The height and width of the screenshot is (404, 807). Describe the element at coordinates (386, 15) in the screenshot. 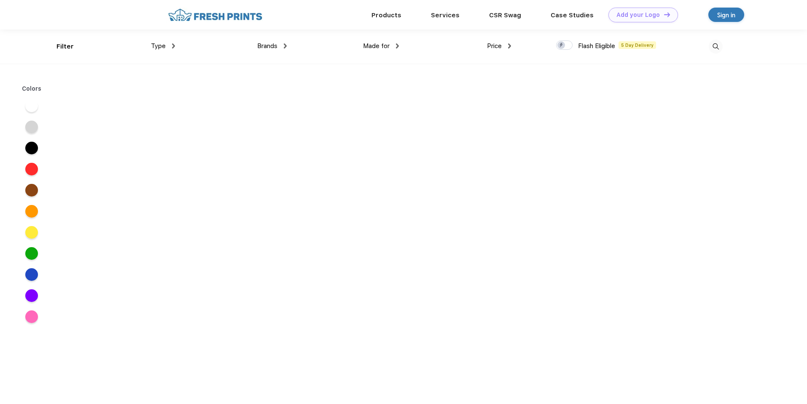

I see `a: Products` at that location.